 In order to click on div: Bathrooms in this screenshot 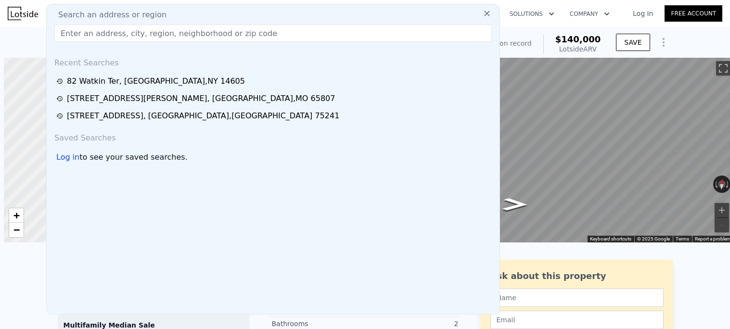, I will do `click(318, 324)`.